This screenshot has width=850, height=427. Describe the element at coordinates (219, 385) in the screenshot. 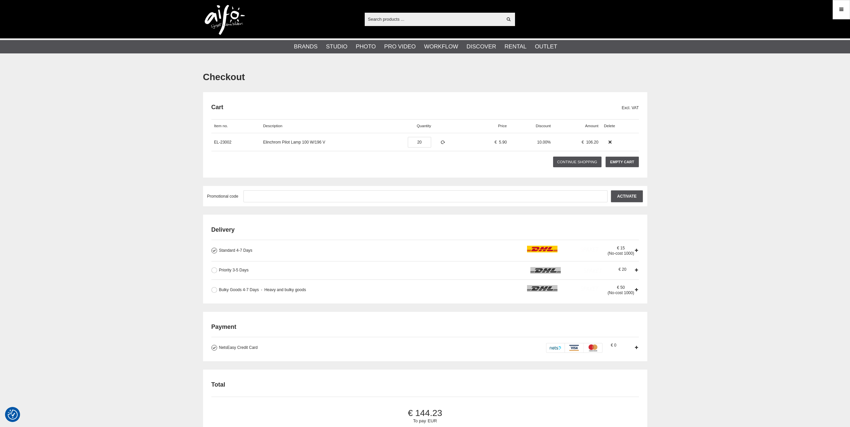

I see `h2: Total` at that location.